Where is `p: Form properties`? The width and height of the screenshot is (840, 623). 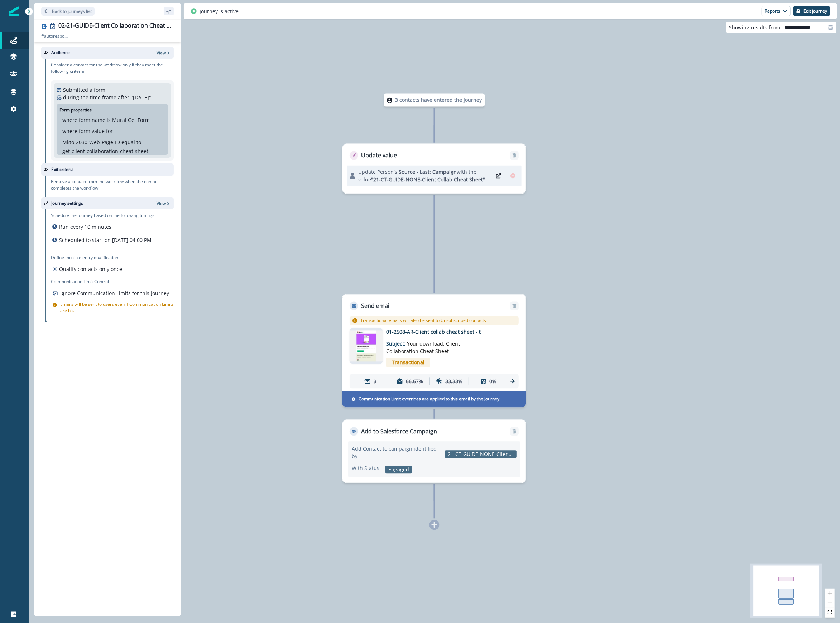
p: Form properties is located at coordinates (75, 110).